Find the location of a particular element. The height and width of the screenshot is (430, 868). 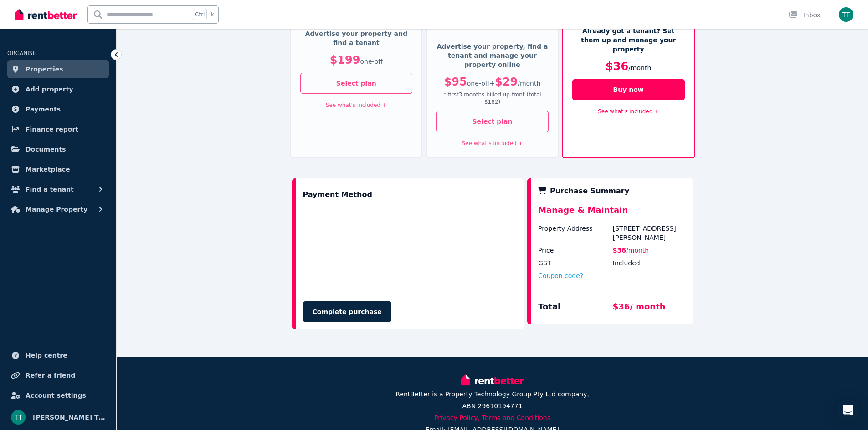

div: Price is located at coordinates (574, 250).